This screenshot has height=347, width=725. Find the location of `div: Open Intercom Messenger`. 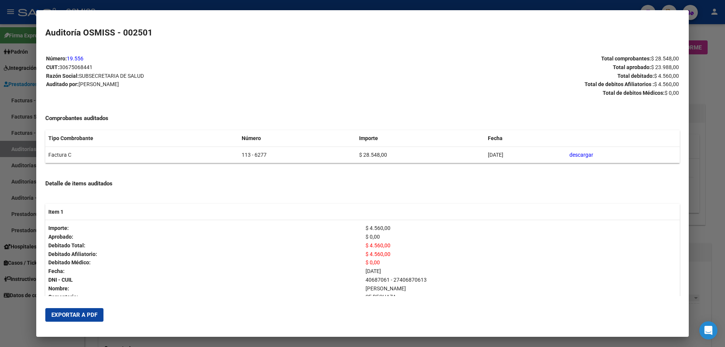

div: Open Intercom Messenger is located at coordinates (709, 331).